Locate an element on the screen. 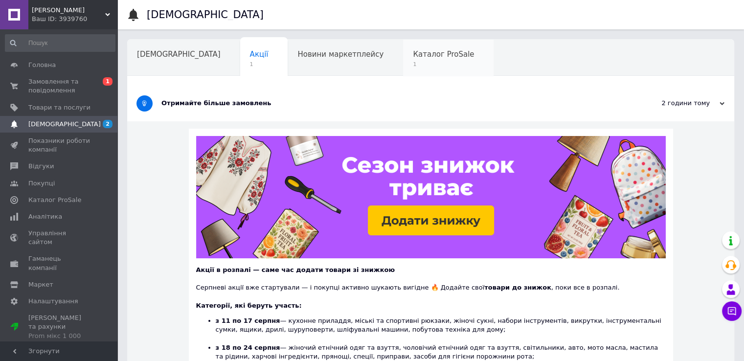 This screenshot has height=361, width=744. span: Маркет is located at coordinates (41, 285).